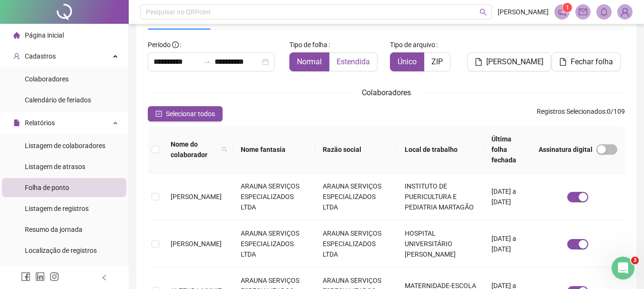  What do you see at coordinates (159, 45) in the screenshot?
I see `span: Período` at bounding box center [159, 45].